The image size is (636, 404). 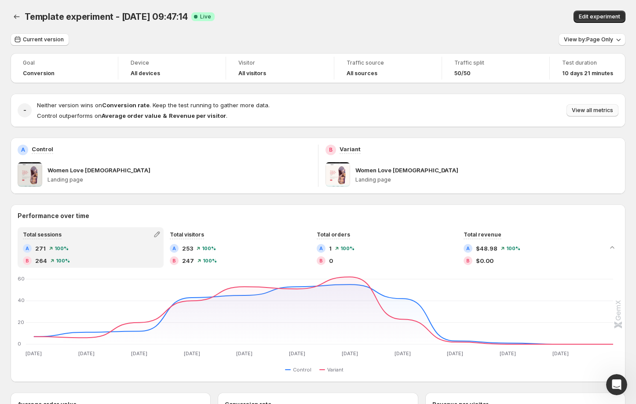 What do you see at coordinates (462, 73) in the screenshot?
I see `span: 50/50` at bounding box center [462, 73].